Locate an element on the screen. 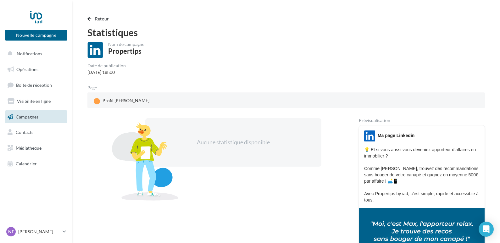  button: Nouvelle campagne is located at coordinates (36, 35).